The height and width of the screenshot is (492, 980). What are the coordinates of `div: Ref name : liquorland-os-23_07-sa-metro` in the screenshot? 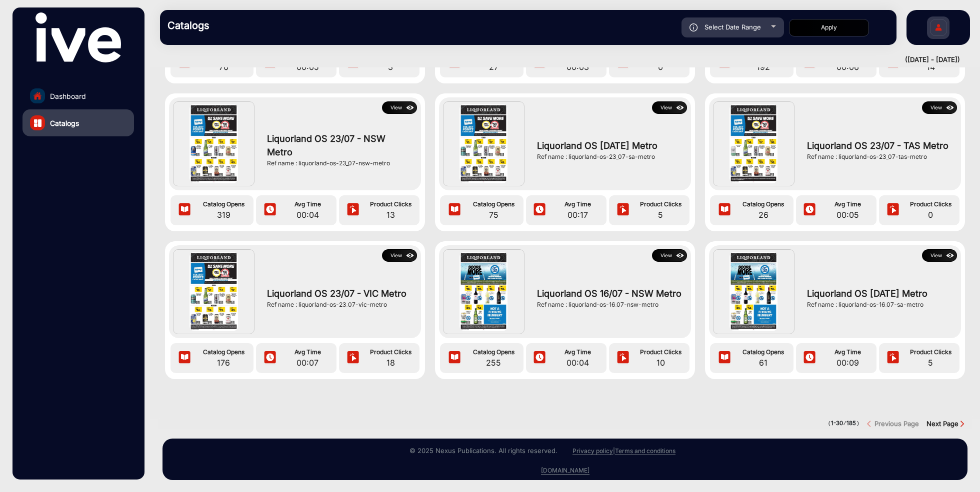 It's located at (610, 157).